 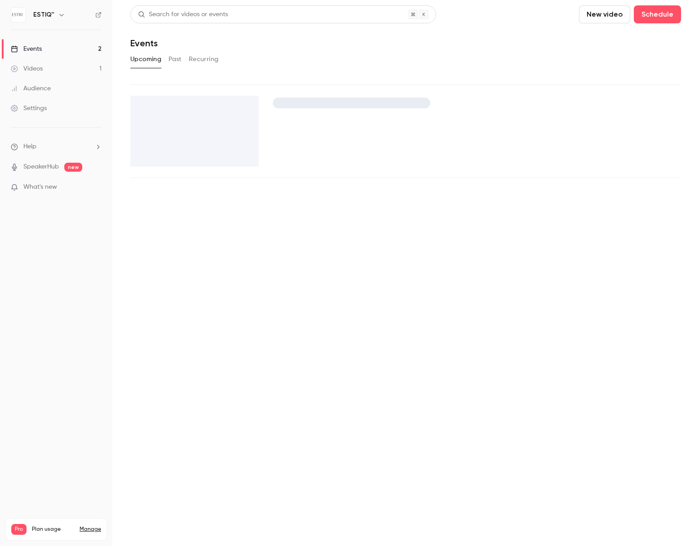 What do you see at coordinates (183, 14) in the screenshot?
I see `div: Search for videos or events` at bounding box center [183, 14].